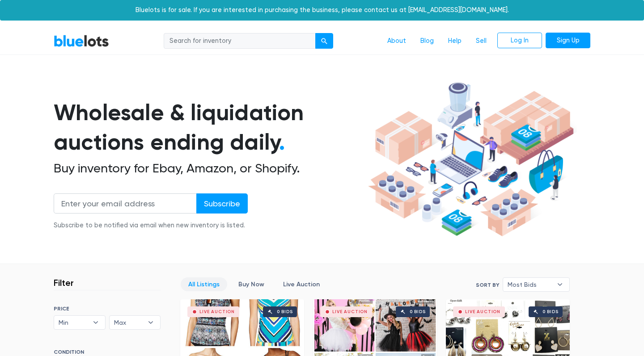 This screenshot has width=644, height=356. What do you see at coordinates (455, 41) in the screenshot?
I see `a: Help` at bounding box center [455, 41].